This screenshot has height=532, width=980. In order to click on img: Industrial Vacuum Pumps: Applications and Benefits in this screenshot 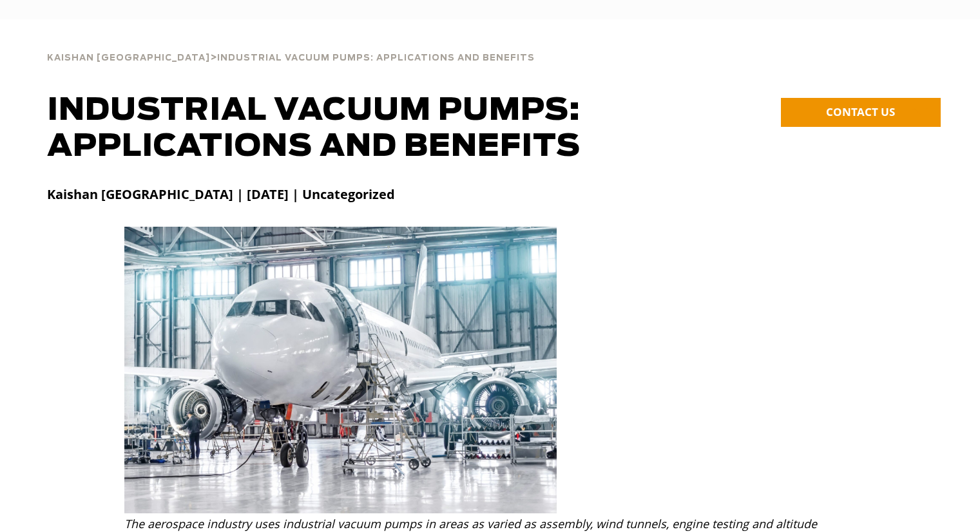, I will do `click(341, 369)`.